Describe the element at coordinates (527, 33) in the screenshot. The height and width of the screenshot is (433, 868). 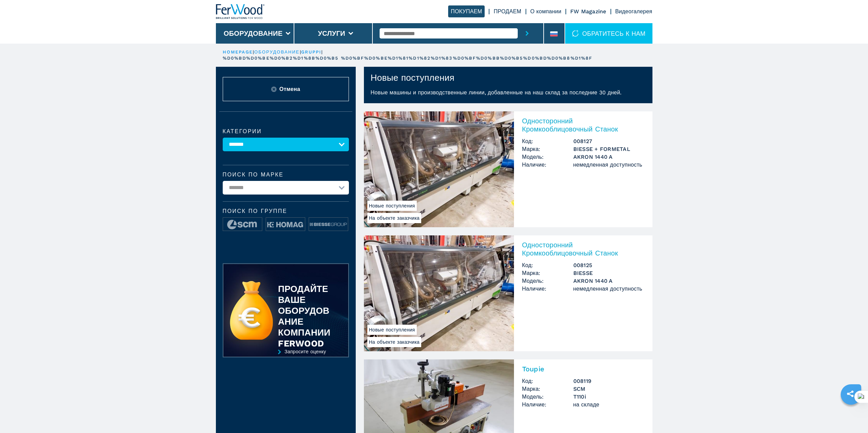
I see `button: submit-button` at that location.